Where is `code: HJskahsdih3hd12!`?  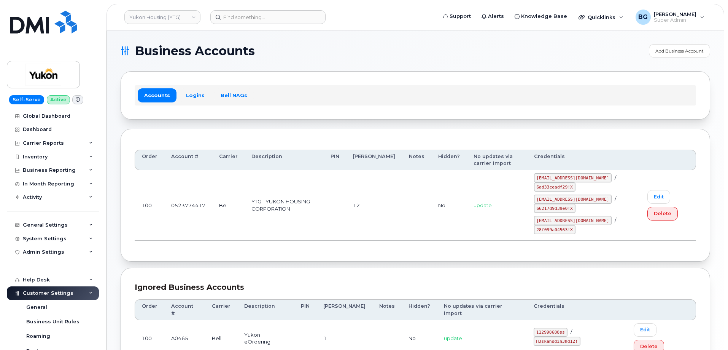 code: HJskahsdih3hd12! is located at coordinates (557, 341).